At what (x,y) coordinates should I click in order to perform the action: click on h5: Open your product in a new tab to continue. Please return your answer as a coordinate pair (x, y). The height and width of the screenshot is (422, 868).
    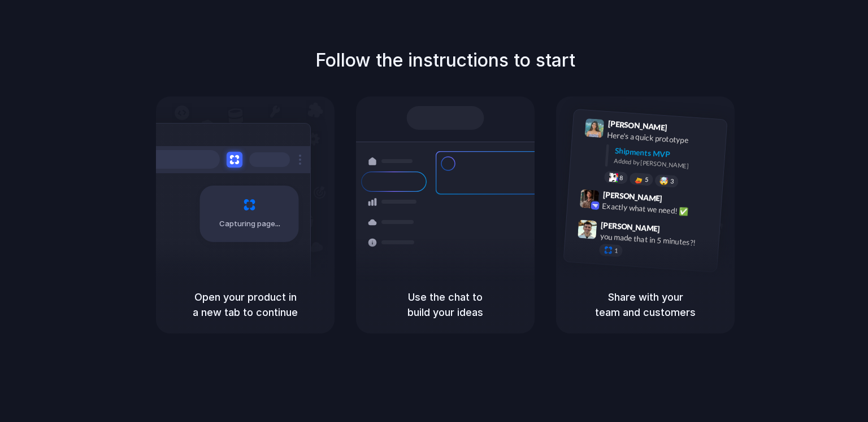
    Looking at the image, I should click on (245, 305).